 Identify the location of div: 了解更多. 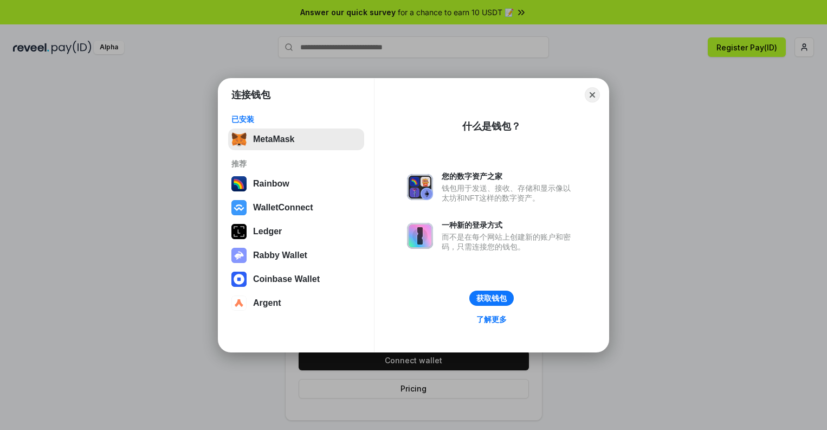
(492, 319).